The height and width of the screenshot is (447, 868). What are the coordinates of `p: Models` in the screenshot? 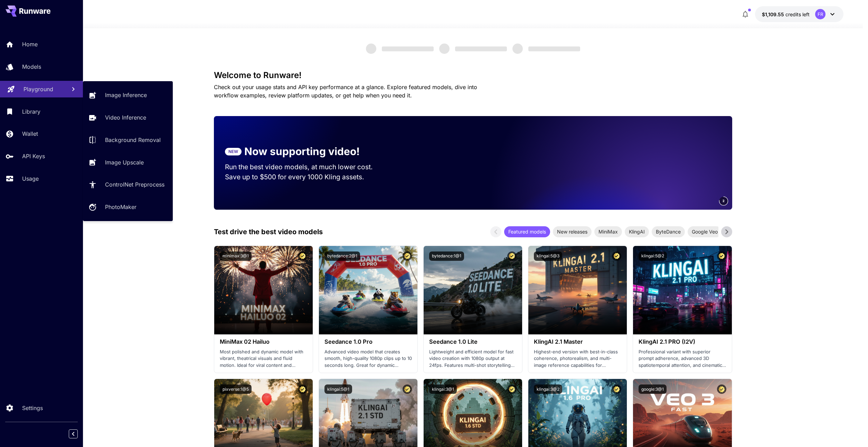 It's located at (32, 67).